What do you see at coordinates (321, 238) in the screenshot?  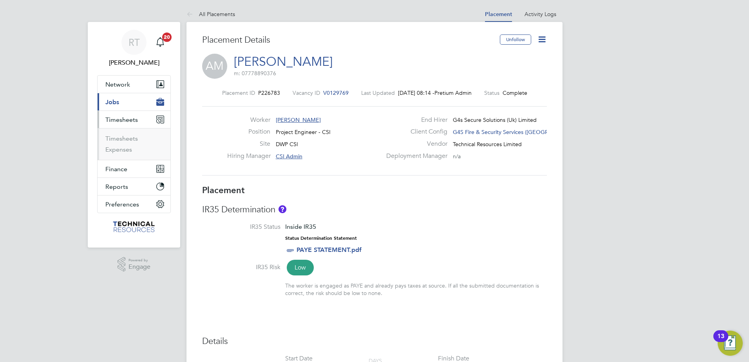 I see `strong: Status Determination Statement` at bounding box center [321, 238].